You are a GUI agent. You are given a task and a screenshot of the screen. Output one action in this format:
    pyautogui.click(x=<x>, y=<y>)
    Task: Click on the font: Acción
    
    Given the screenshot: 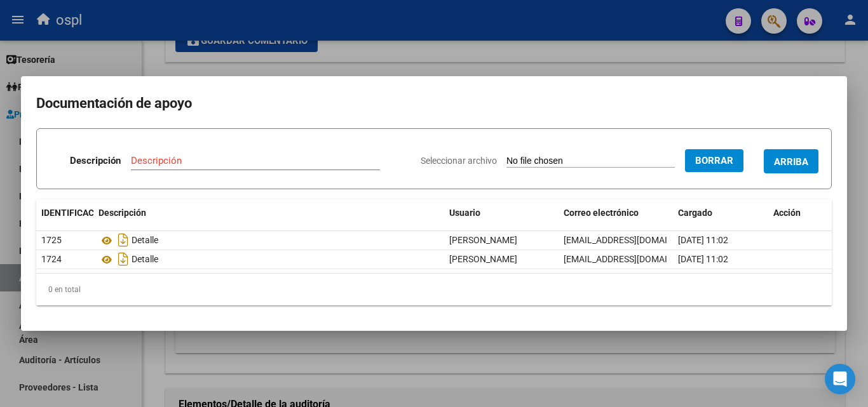 What is the action you would take?
    pyautogui.click(x=786, y=213)
    